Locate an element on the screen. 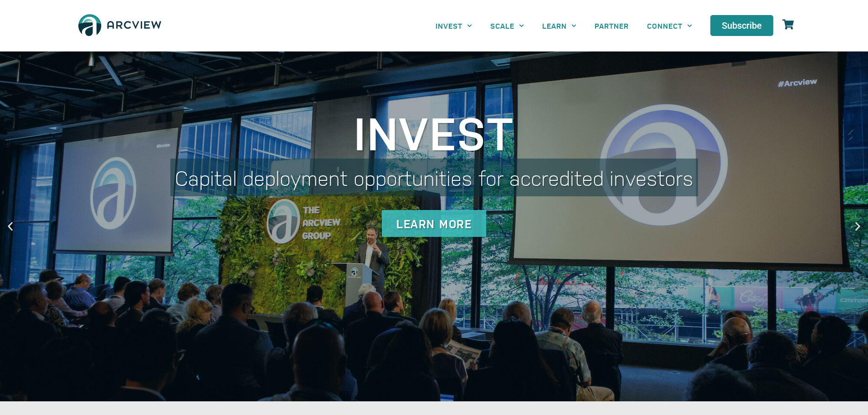  a: PARTNER is located at coordinates (612, 25).